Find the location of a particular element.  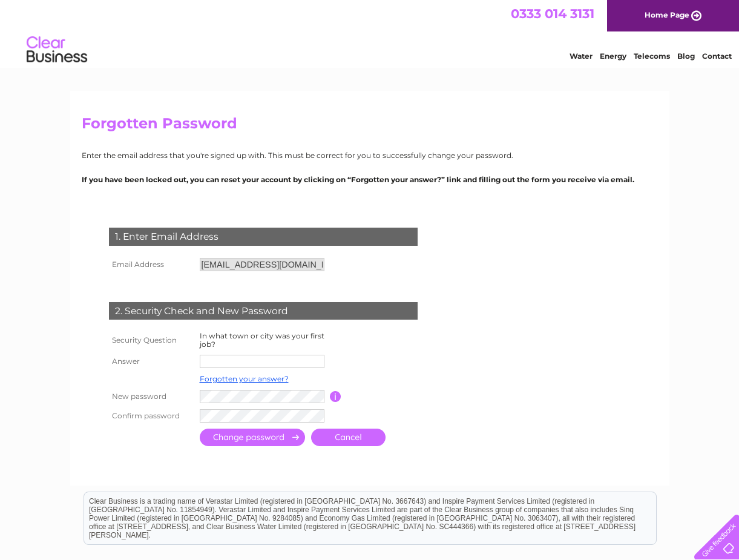

p: If you have been locked out, you can reset your account by clicking on “Forgotten your answer?” l... is located at coordinates (370, 179).